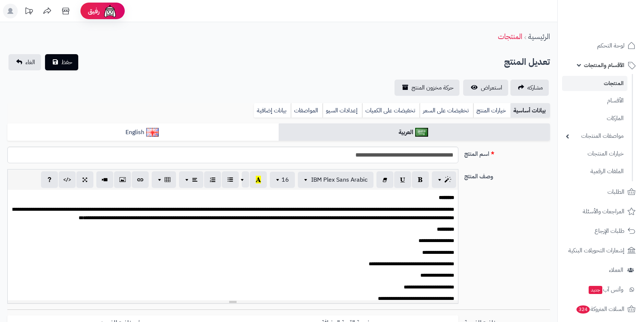 This screenshot has height=322, width=644. I want to click on h2: تعديل المنتج, so click(527, 62).